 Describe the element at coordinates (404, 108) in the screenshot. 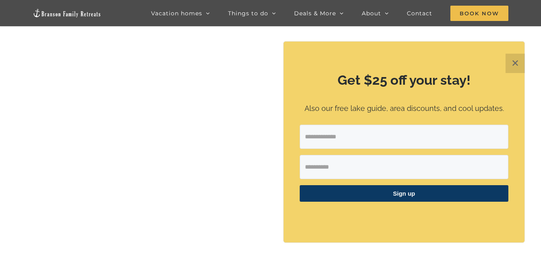

I see `p: Also our free lake guide, area discounts, and cool updates.` at that location.